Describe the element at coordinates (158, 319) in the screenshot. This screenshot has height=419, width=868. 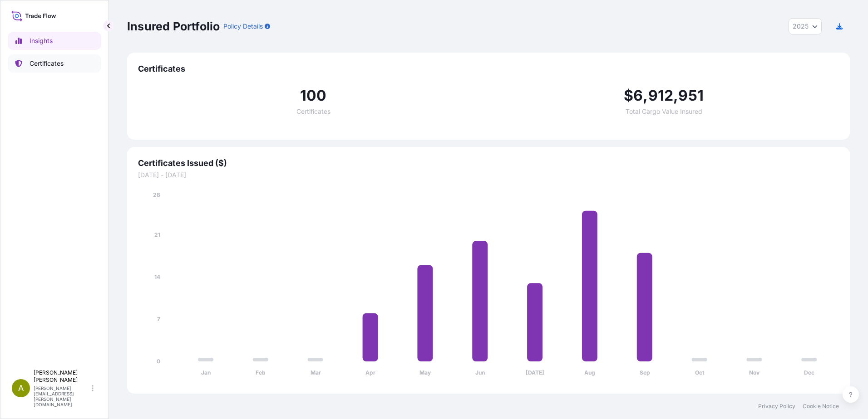
I see `tspan: 7` at that location.